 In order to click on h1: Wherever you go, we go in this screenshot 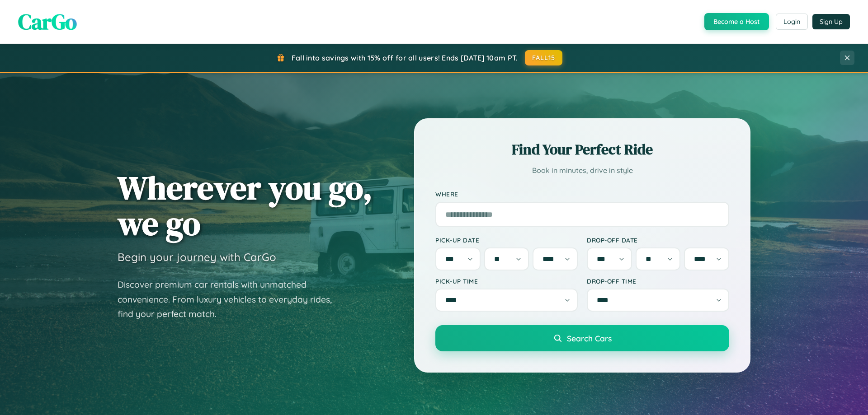, I will do `click(245, 206)`.